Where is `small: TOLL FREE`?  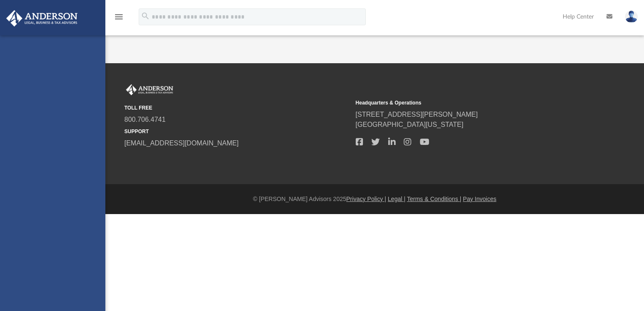 small: TOLL FREE is located at coordinates (237, 108).